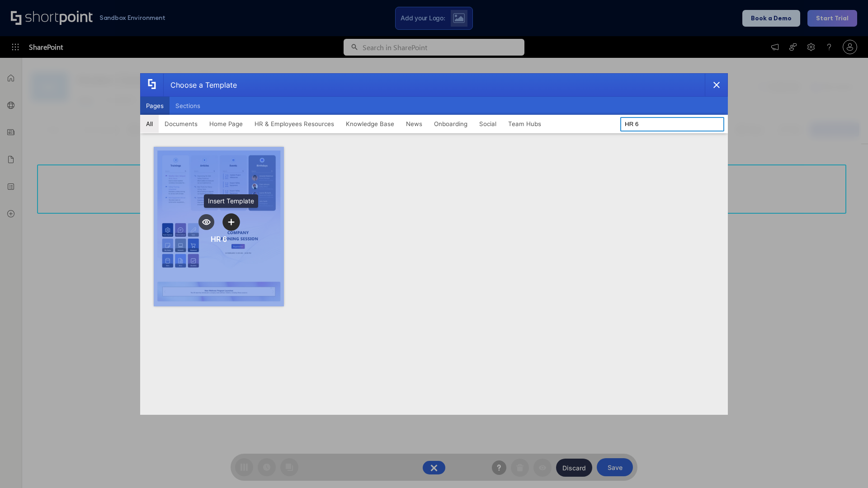 This screenshot has width=868, height=488. Describe the element at coordinates (488, 124) in the screenshot. I see `button: Social` at that location.